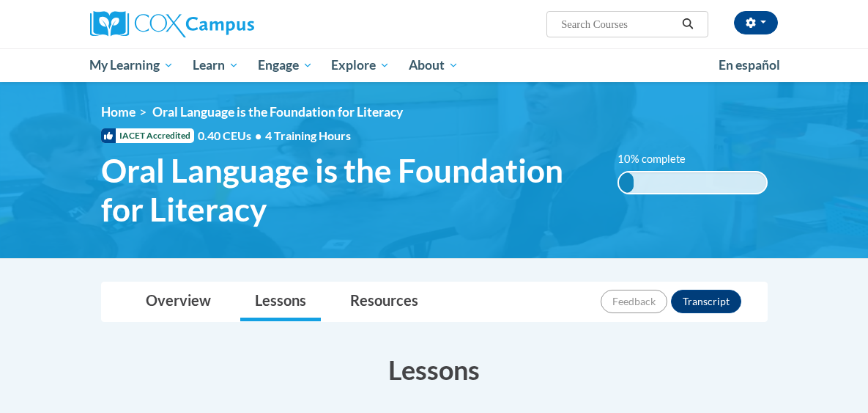  Describe the element at coordinates (280, 302) in the screenshot. I see `a: Lessons` at that location.